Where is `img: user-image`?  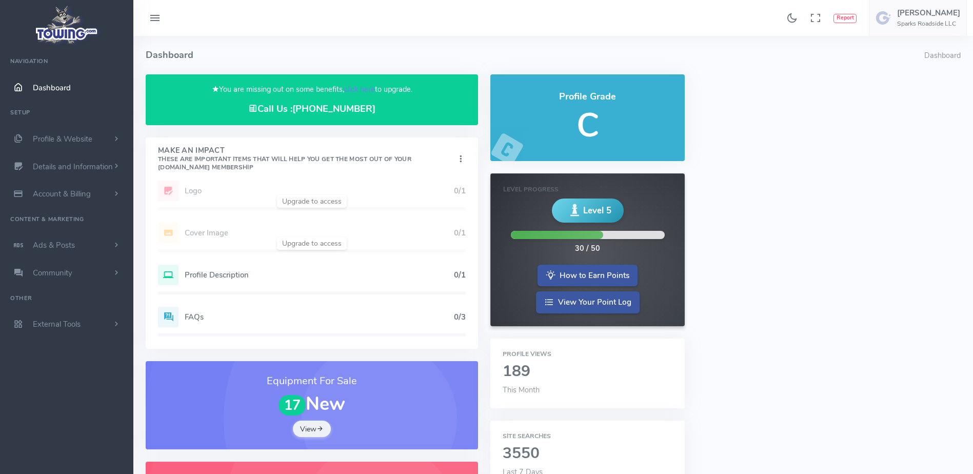 img: user-image is located at coordinates (884, 18).